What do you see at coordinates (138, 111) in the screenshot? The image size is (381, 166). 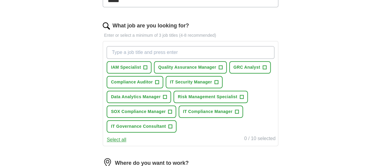 I see `span: SOX Compliance Manager` at bounding box center [138, 111].